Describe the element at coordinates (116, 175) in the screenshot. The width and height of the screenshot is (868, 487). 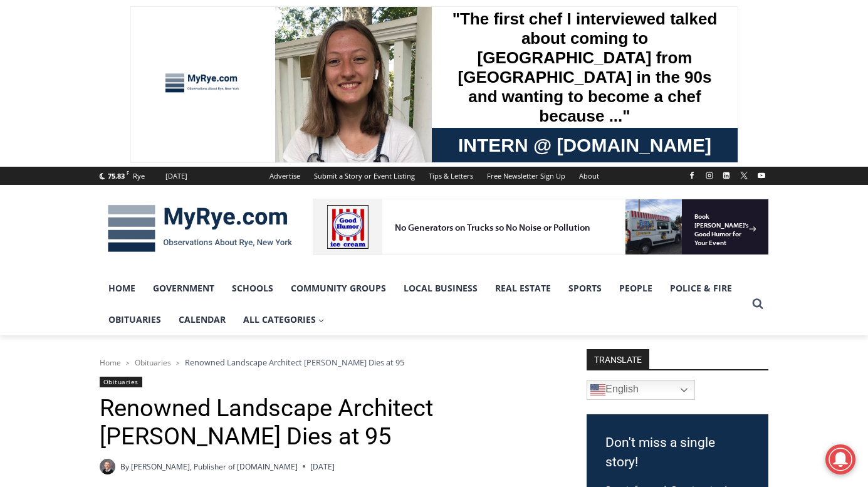
I see `span: 75.83` at that location.